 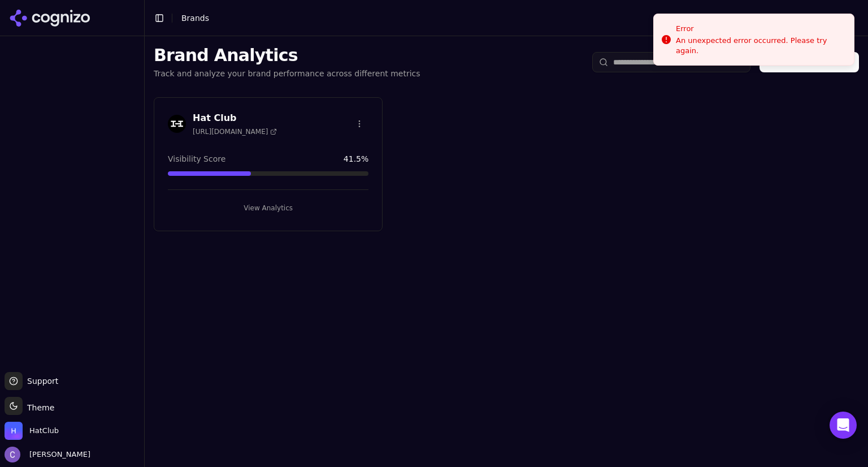 I want to click on span: Support, so click(x=40, y=381).